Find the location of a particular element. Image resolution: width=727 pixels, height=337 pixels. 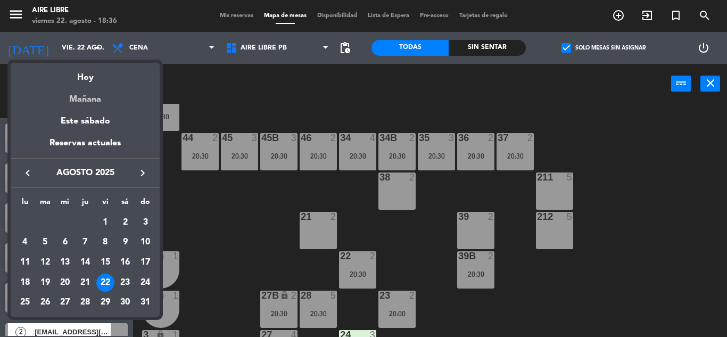

td: 16 de agosto de 2025 is located at coordinates (126, 262).